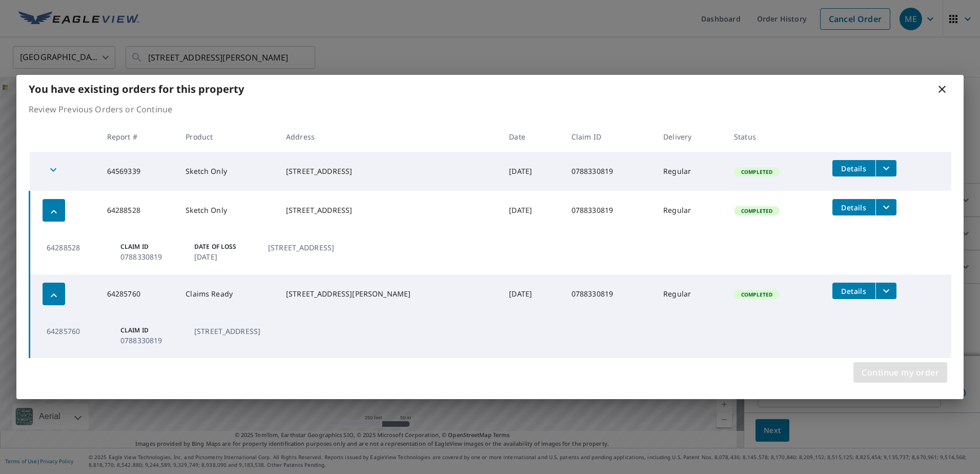  What do you see at coordinates (886, 207) in the screenshot?
I see `button: filesDropdownBtn-64288528` at bounding box center [886, 207].